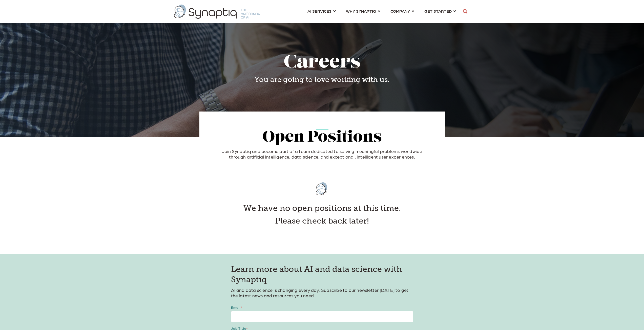  What do you see at coordinates (236, 307) in the screenshot?
I see `span: Email` at bounding box center [236, 307].